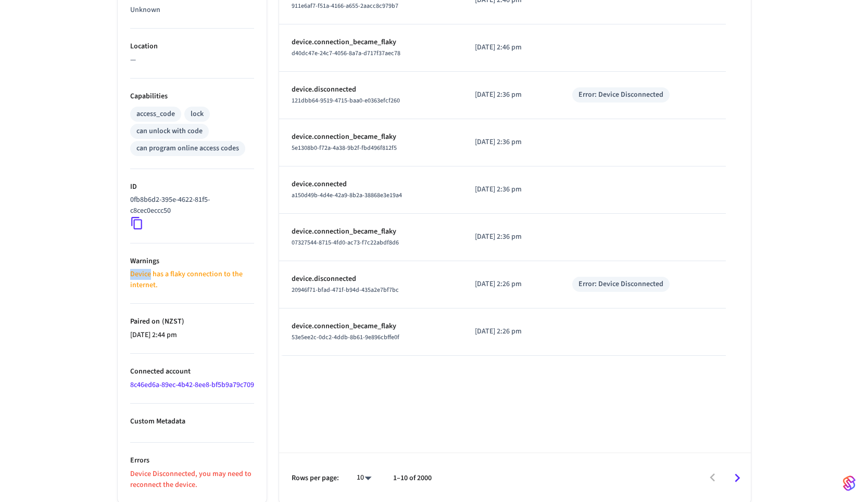 The image size is (868, 502). What do you see at coordinates (192, 461) in the screenshot?
I see `p: Errors` at bounding box center [192, 461].